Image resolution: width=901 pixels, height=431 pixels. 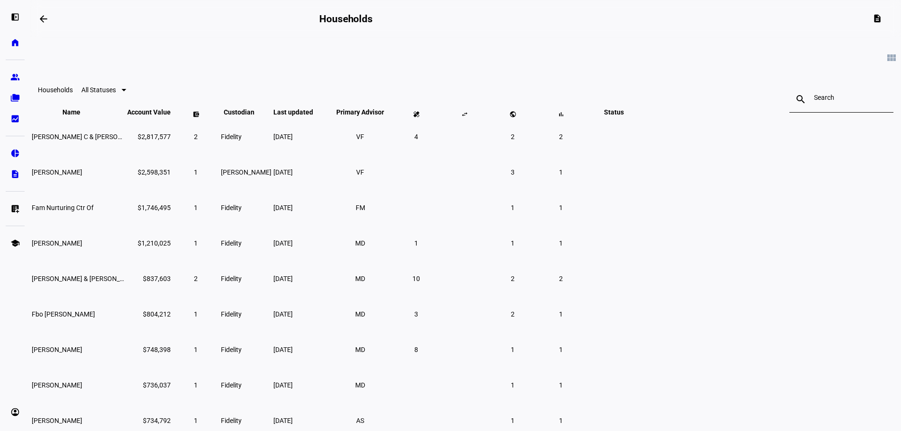 I want to click on span: Vinita C & David L Ferrera, so click(x=88, y=137).